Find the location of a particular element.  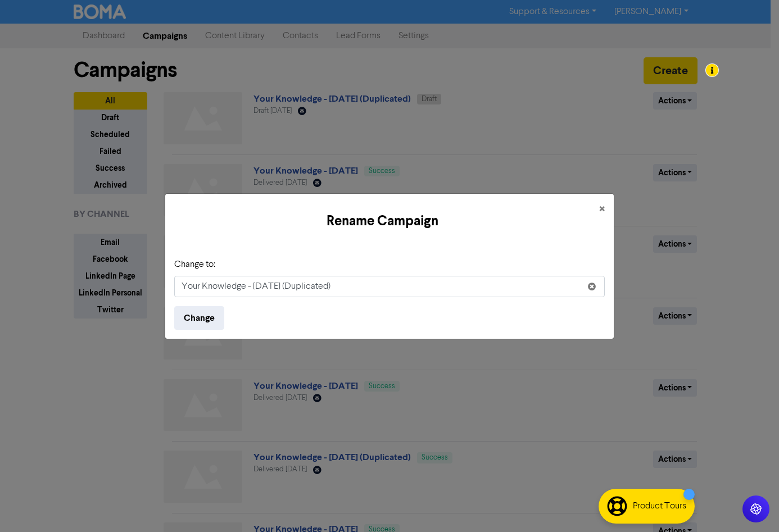

label: Change to: is located at coordinates (195, 265).